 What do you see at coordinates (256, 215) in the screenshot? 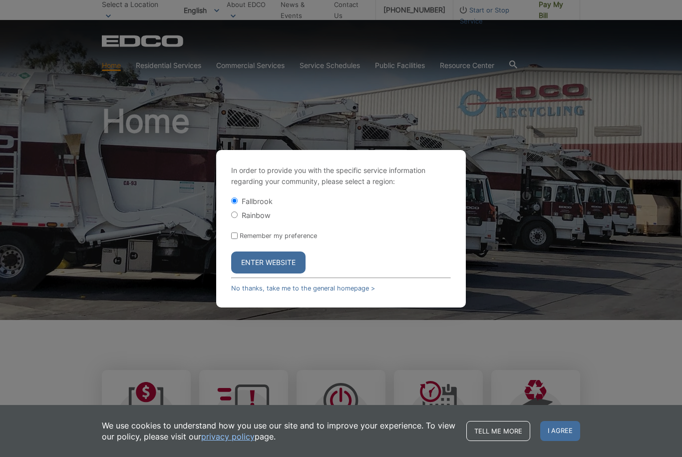
I see `label: Rainbow` at bounding box center [256, 215].